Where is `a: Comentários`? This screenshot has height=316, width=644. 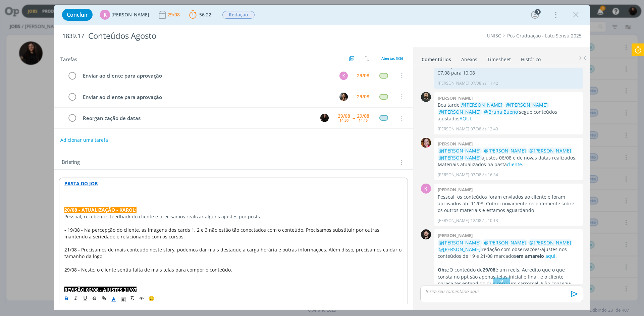 a: Comentários is located at coordinates (436, 58).